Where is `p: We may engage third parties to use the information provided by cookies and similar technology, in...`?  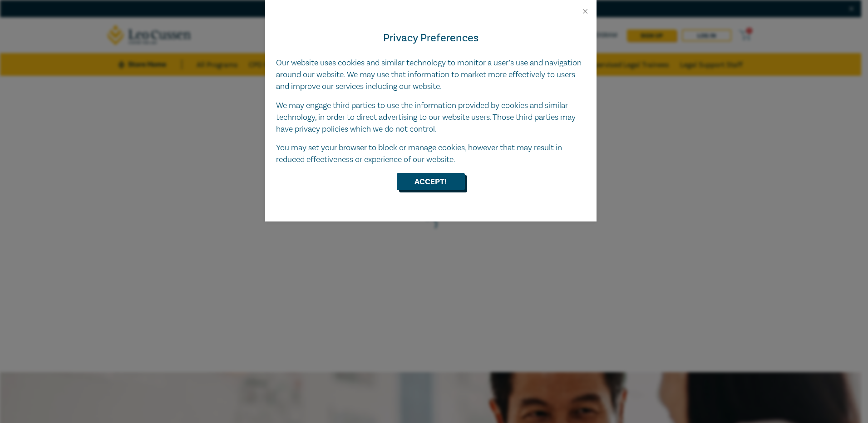 p: We may engage third parties to use the information provided by cookies and similar technology, in... is located at coordinates (431, 117).